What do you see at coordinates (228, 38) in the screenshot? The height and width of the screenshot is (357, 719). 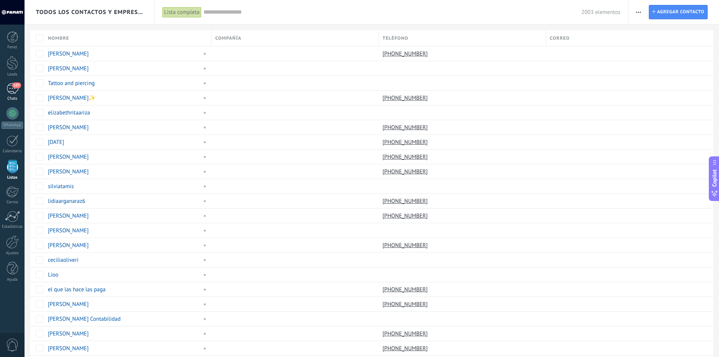 I see `span: Compañía` at bounding box center [228, 38].